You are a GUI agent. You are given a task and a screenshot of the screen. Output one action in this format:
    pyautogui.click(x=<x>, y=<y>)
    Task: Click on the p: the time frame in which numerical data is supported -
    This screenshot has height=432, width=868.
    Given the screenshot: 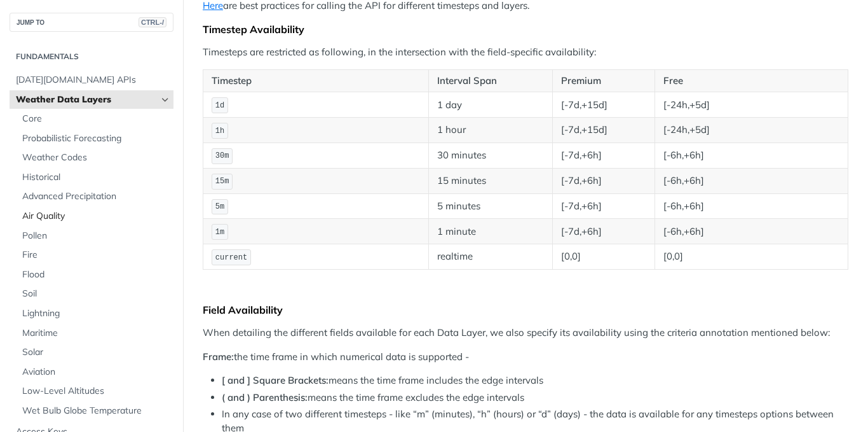 What is the action you would take?
    pyautogui.click(x=526, y=357)
    